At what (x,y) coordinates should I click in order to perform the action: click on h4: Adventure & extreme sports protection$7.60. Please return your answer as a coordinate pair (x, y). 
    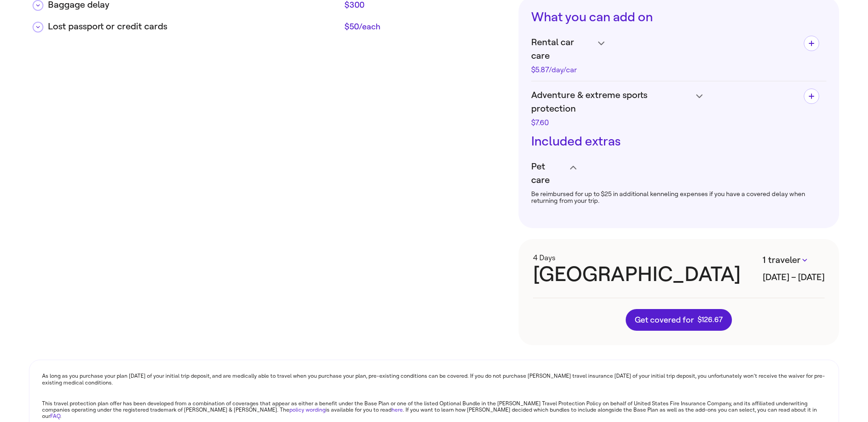
    Looking at the image, I should click on (617, 108).